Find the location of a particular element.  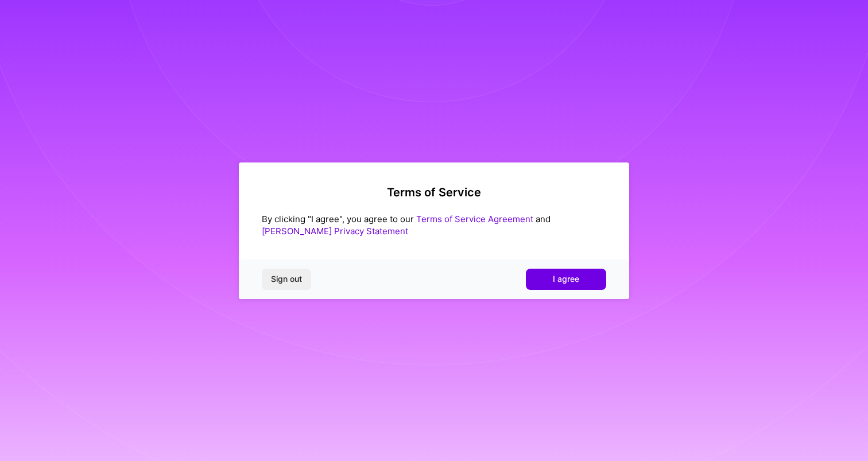

span: I agree is located at coordinates (566, 279).